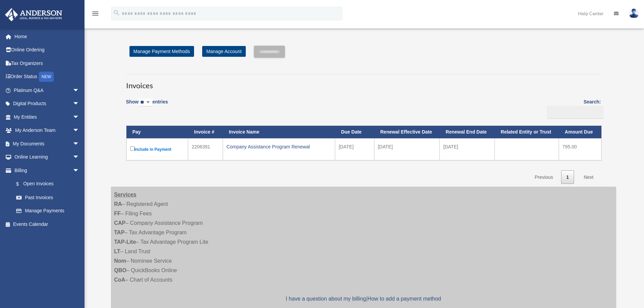 The width and height of the screenshot is (644, 308). Describe the element at coordinates (146, 102) in the screenshot. I see `select: Showentries` at that location.